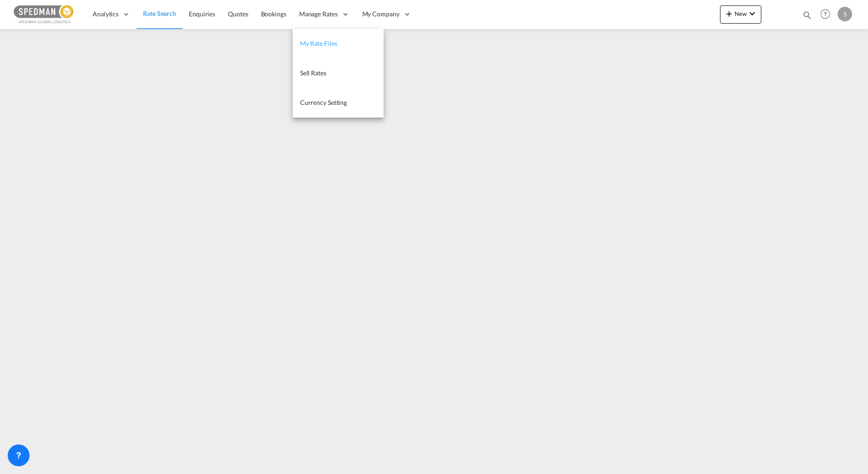  What do you see at coordinates (202, 13) in the screenshot?
I see `span: Enquiries` at bounding box center [202, 13].